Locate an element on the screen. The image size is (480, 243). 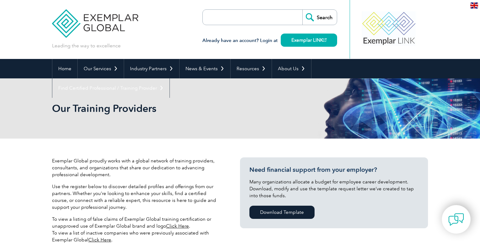
p: Leading the way to excellence is located at coordinates (86, 46).